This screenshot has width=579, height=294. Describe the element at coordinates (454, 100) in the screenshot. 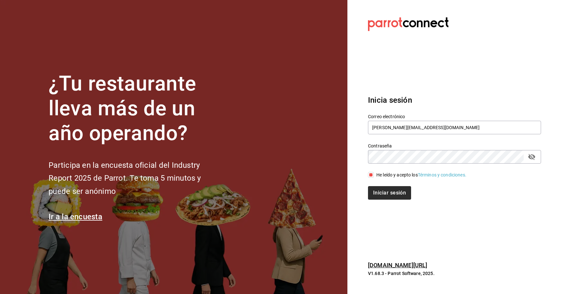

I see `h3: Inicia sesión` at that location.